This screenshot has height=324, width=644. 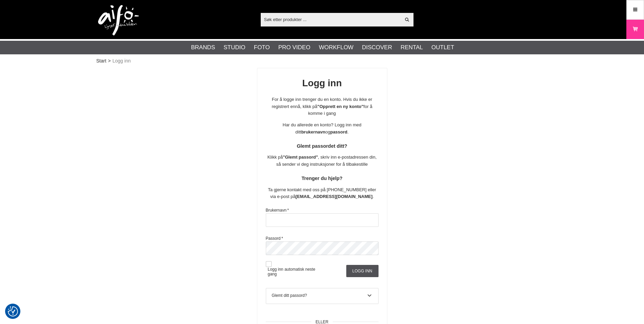 What do you see at coordinates (322, 129) in the screenshot?
I see `p: Har du allerede en konto? Logg inn med ditt og .` at bounding box center [322, 129].